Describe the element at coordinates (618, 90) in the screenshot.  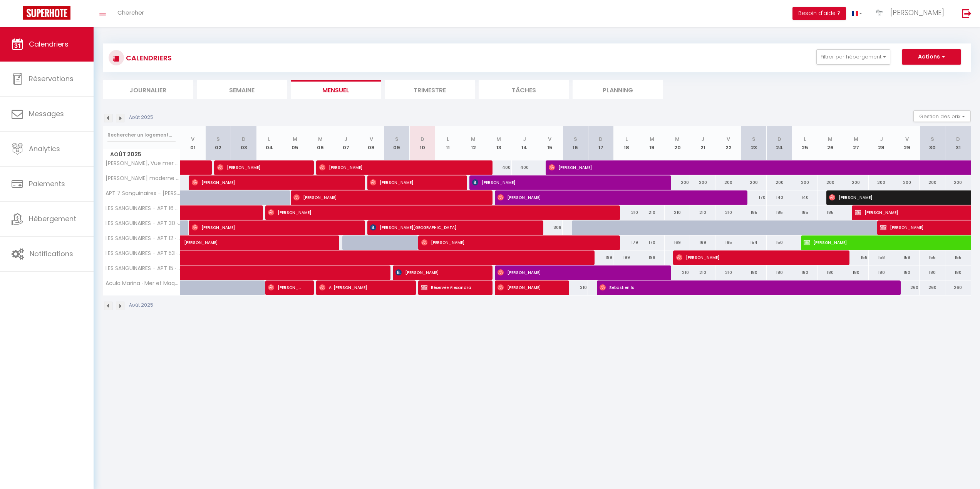
I see `li: Planning` at that location.